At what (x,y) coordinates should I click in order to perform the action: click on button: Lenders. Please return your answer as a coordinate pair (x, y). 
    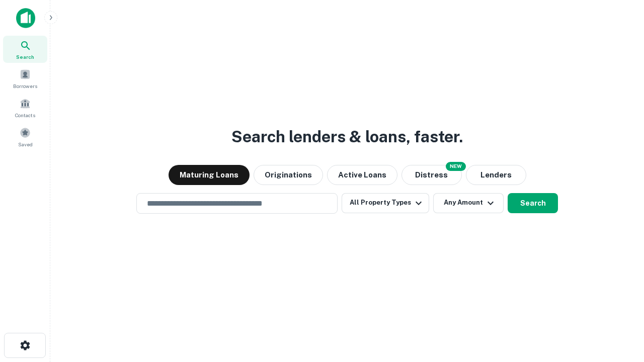
    Looking at the image, I should click on (496, 175).